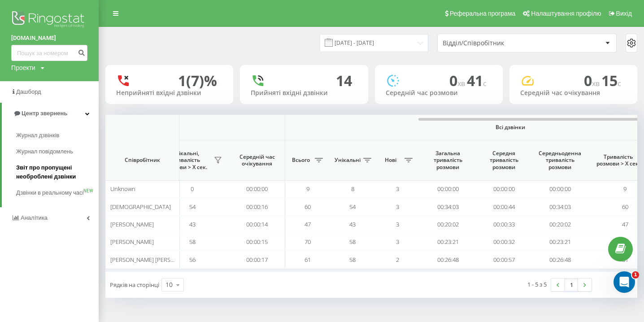  Describe the element at coordinates (23, 68) in the screenshot. I see `div: Проекти` at that location.